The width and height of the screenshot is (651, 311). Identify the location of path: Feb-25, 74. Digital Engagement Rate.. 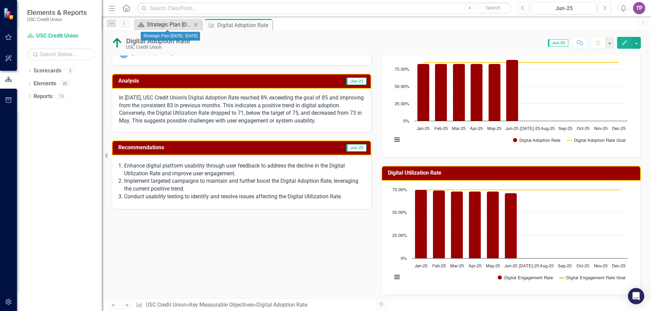
(439, 224).